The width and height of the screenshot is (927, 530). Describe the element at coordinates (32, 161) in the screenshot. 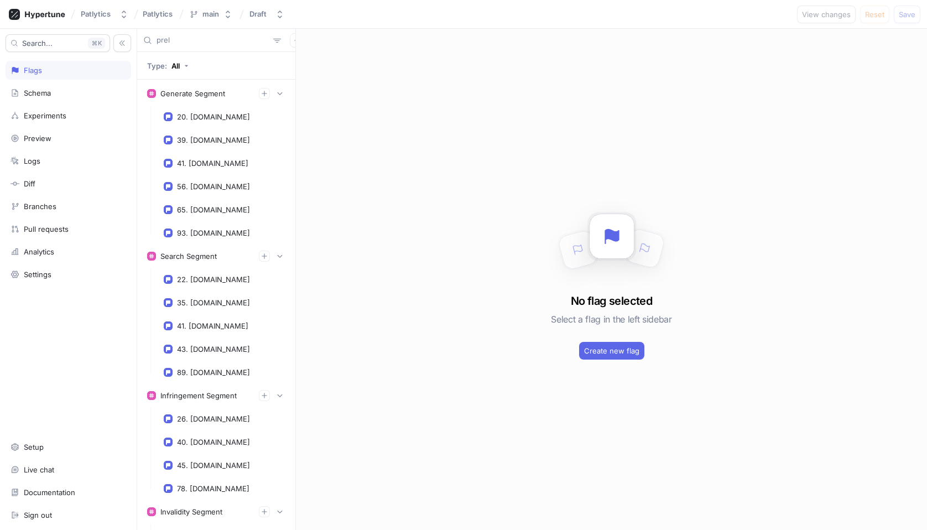

I see `div: Logs` at that location.